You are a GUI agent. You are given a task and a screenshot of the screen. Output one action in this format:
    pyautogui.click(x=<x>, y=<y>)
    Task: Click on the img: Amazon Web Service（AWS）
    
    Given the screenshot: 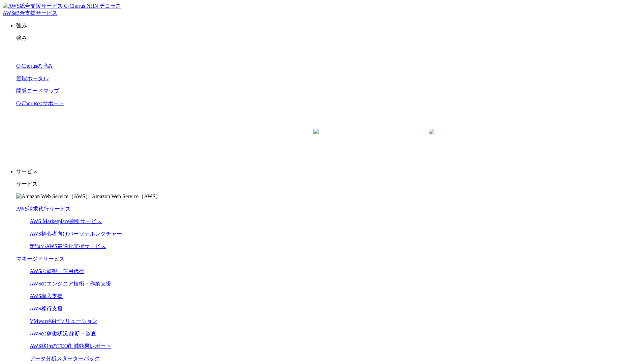 What is the action you would take?
    pyautogui.click(x=53, y=196)
    